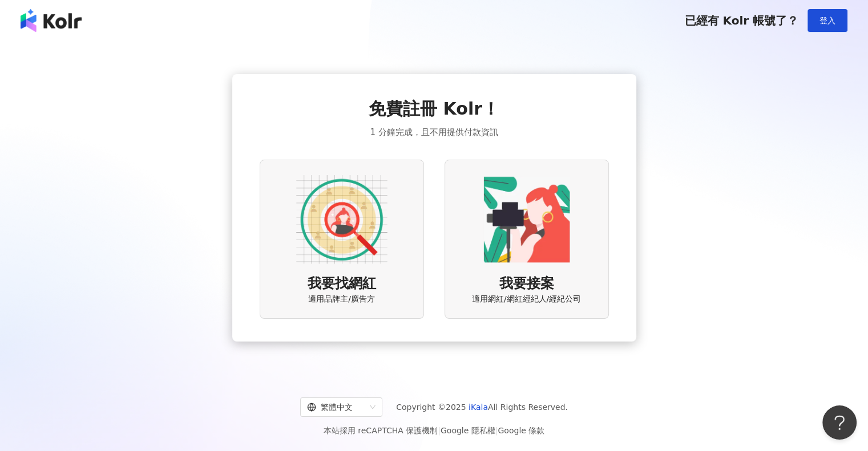 The image size is (868, 451). What do you see at coordinates (434, 132) in the screenshot?
I see `span: 1 分鐘完成，且不用提供付款資訊` at bounding box center [434, 132].